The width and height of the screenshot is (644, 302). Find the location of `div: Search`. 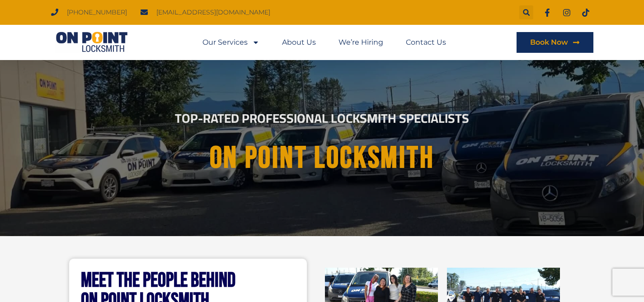

div: Search is located at coordinates (526, 12).